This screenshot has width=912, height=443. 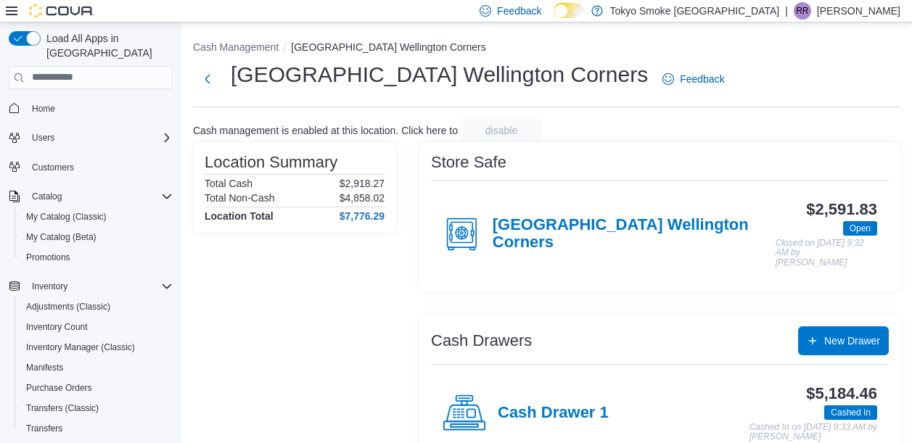 What do you see at coordinates (546, 49) in the screenshot?
I see `nav: An example of EuiBreadcrumbs` at bounding box center [546, 49].